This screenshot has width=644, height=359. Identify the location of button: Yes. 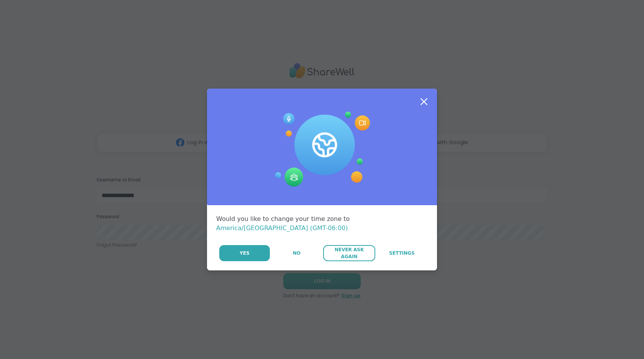
(244, 253).